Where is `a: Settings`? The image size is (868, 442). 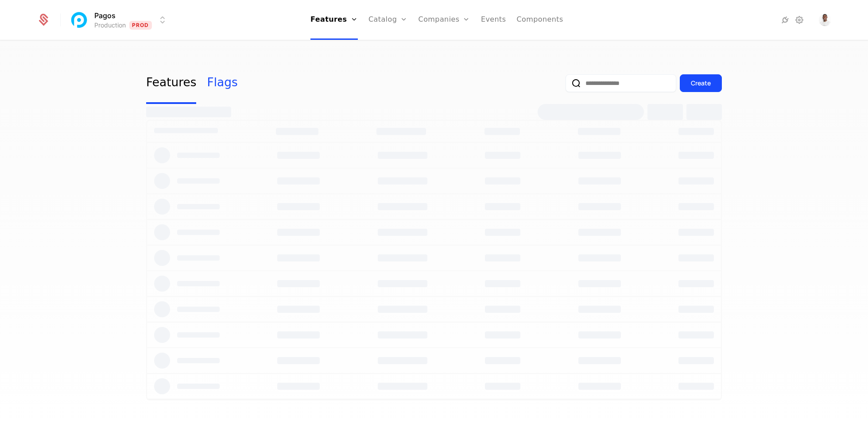
a: Settings is located at coordinates (799, 20).